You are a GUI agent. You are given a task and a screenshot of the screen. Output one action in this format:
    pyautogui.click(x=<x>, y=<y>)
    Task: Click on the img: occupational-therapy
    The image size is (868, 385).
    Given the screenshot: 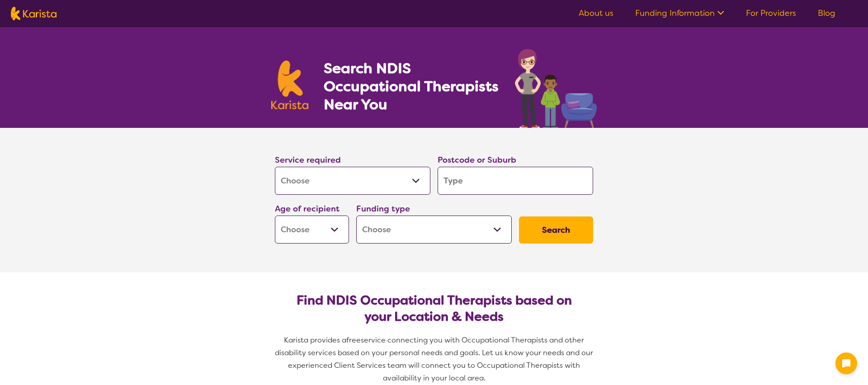 What is the action you would take?
    pyautogui.click(x=555, y=88)
    